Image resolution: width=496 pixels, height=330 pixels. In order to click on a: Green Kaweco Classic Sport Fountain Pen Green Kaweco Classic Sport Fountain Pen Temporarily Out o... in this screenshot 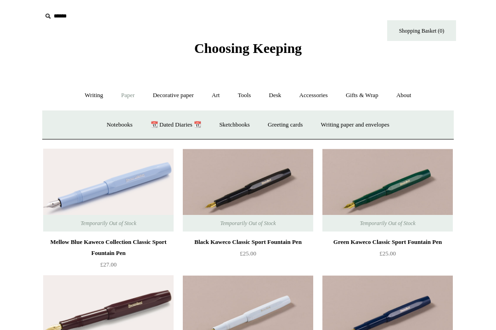, I will do `click(388, 190)`.